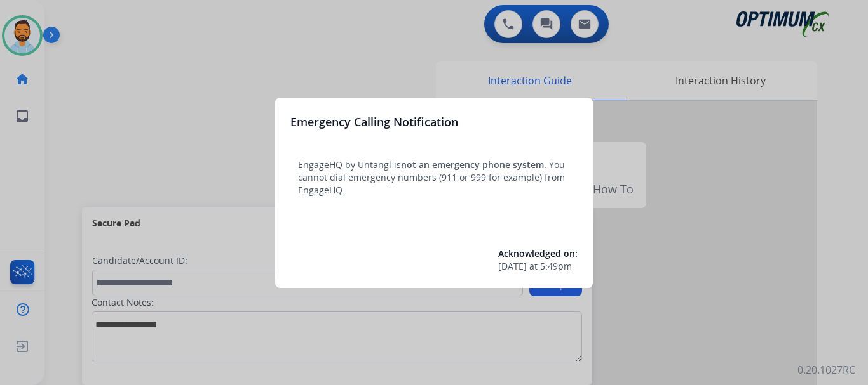 Image resolution: width=868 pixels, height=385 pixels. What do you see at coordinates (472, 165) in the screenshot?
I see `span: not an emergency phone system` at bounding box center [472, 165].